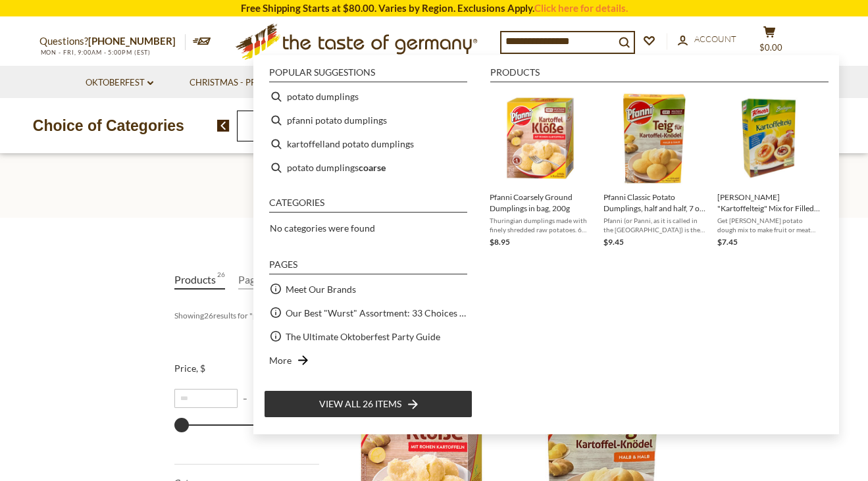 Image resolution: width=868 pixels, height=481 pixels. Describe the element at coordinates (706, 40) in the screenshot. I see `a: Account` at that location.